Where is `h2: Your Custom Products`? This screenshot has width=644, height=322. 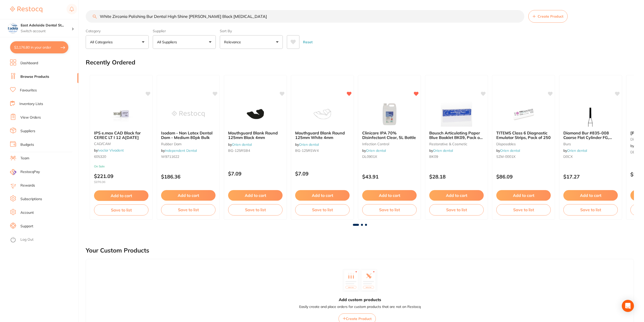 h2: Your Custom Products is located at coordinates (117, 250).